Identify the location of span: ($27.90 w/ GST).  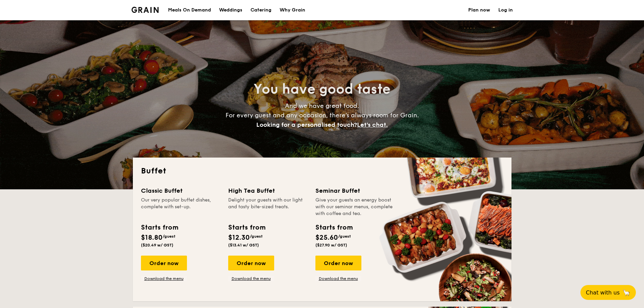
(331, 245).